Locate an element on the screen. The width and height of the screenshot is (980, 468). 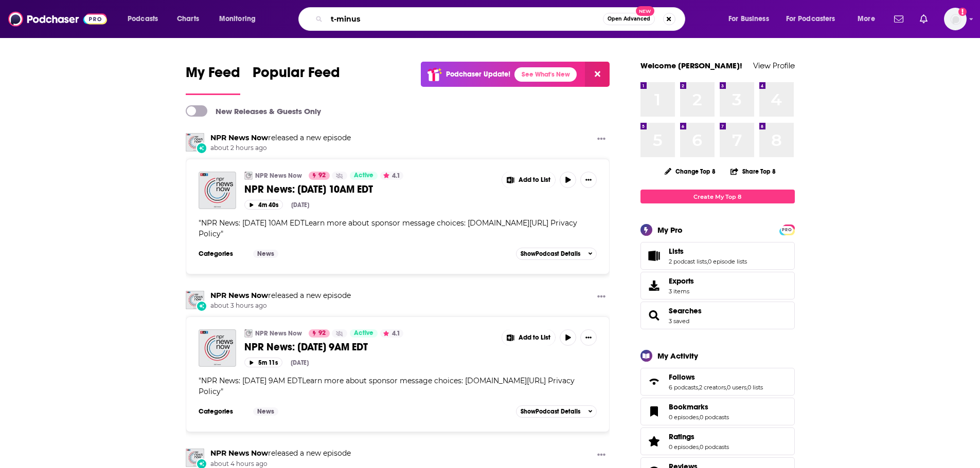
a: See What's New is located at coordinates (545, 74).